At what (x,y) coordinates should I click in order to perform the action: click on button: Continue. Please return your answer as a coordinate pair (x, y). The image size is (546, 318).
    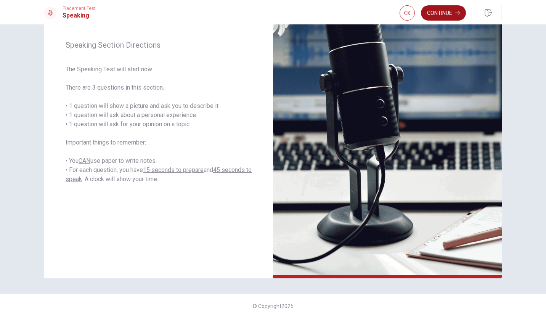
    Looking at the image, I should click on (444, 13).